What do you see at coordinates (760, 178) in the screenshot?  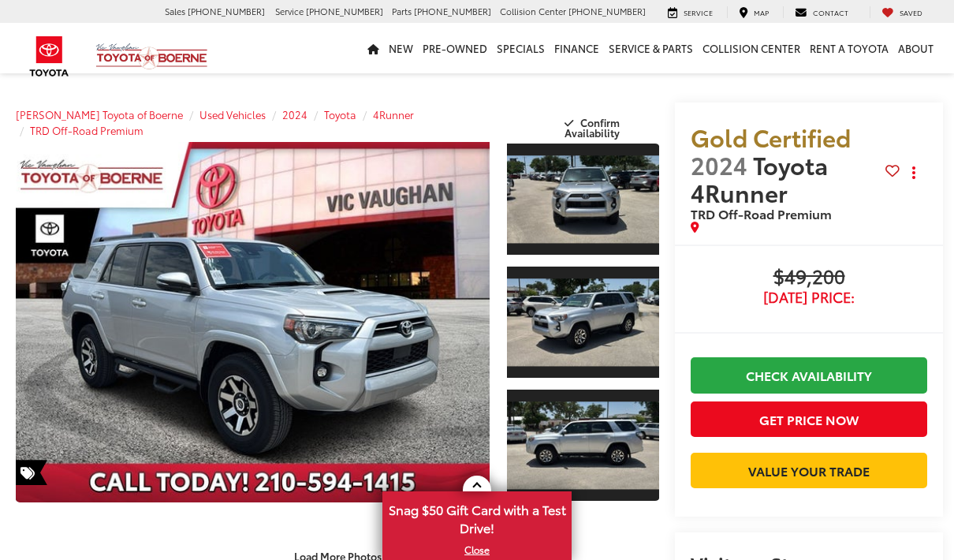 I see `span: Toyota 4Runner` at bounding box center [760, 178].